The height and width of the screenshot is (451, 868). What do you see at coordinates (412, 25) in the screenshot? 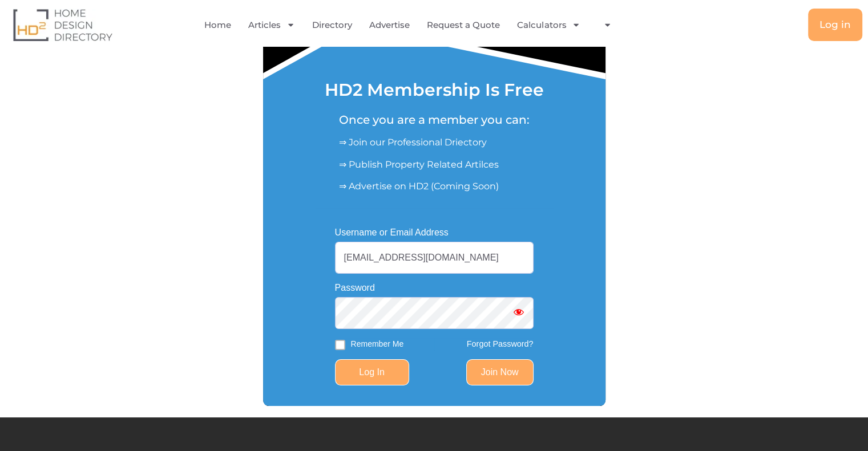
I see `nav: Menu` at bounding box center [412, 25].